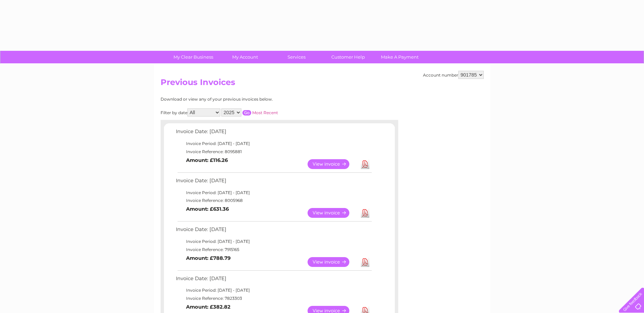 This screenshot has width=644, height=313. Describe the element at coordinates (273, 250) in the screenshot. I see `td: Invoice Reference: 7915165` at that location.